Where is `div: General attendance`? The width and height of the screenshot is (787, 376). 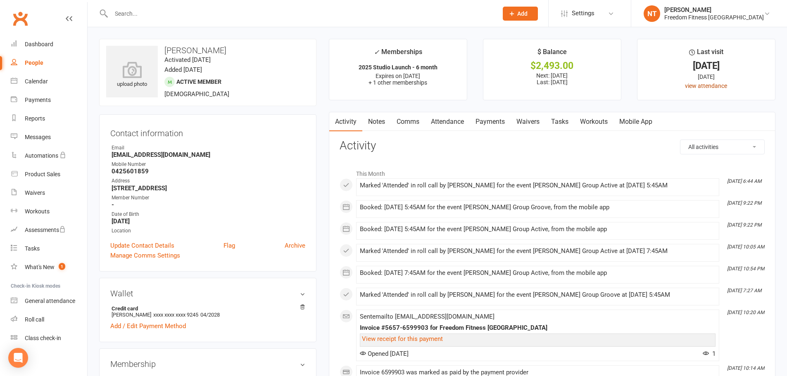
div: General attendance is located at coordinates (50, 301).